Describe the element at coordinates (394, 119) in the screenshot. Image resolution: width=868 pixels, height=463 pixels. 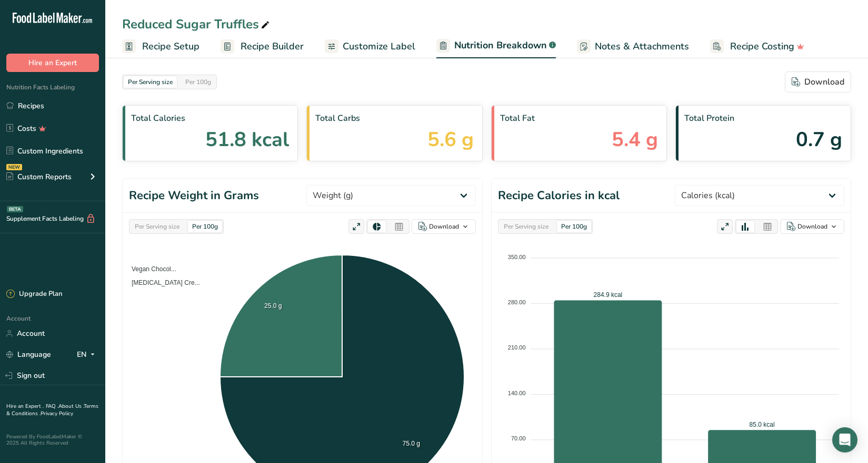
I see `span: Total Carbs` at that location.